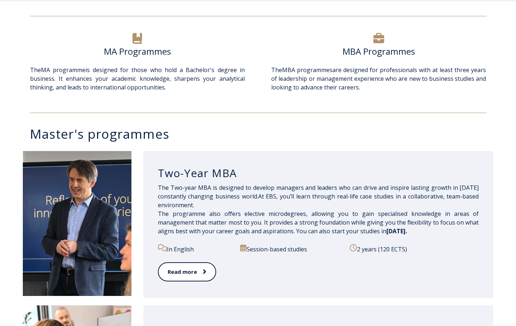  Describe the element at coordinates (318, 173) in the screenshot. I see `h3: Two-Year MBA` at that location.